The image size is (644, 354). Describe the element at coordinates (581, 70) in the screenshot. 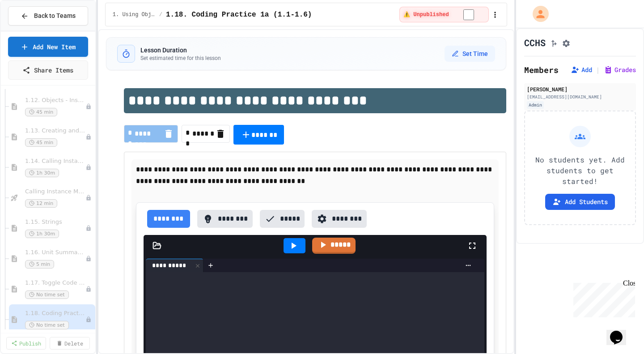

I see `button: Add` at that location.